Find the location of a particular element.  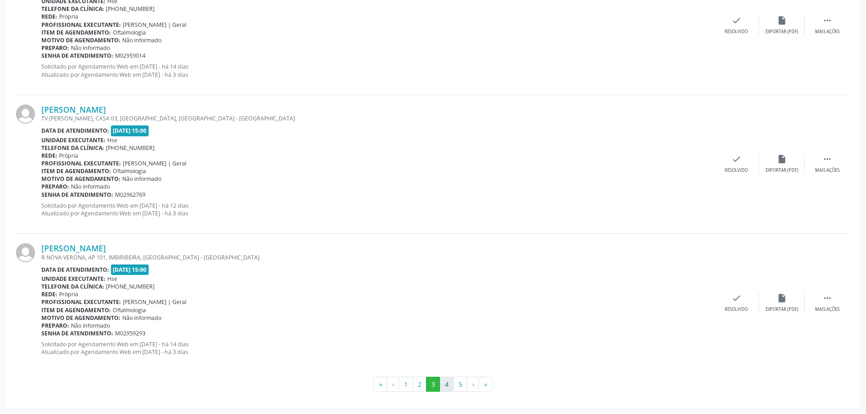

button: Go to page 5 is located at coordinates (460, 385).